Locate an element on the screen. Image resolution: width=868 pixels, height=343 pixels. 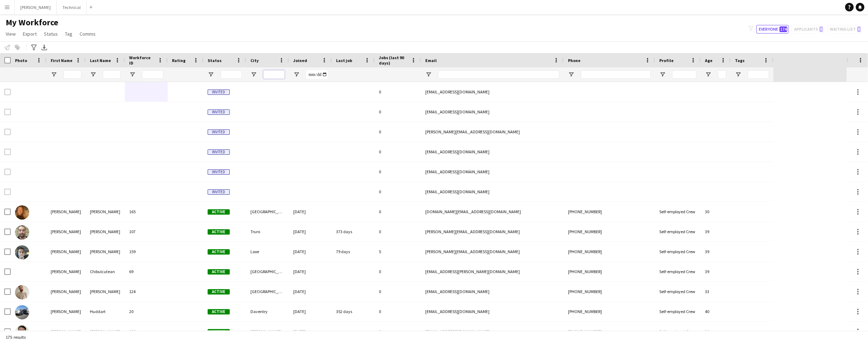
span: Photo is located at coordinates (21, 60).